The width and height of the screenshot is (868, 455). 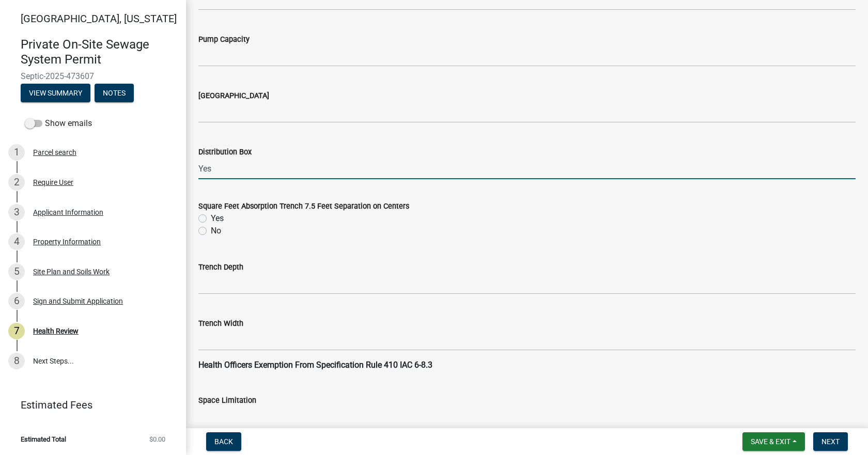 I want to click on div: 2, so click(x=16, y=182).